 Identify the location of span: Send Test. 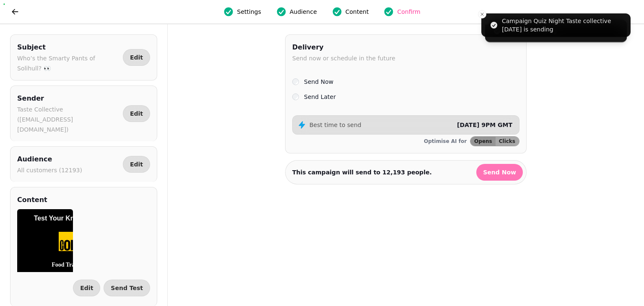
(127, 288).